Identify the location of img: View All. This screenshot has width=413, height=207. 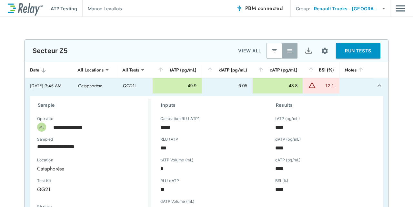
(290, 51).